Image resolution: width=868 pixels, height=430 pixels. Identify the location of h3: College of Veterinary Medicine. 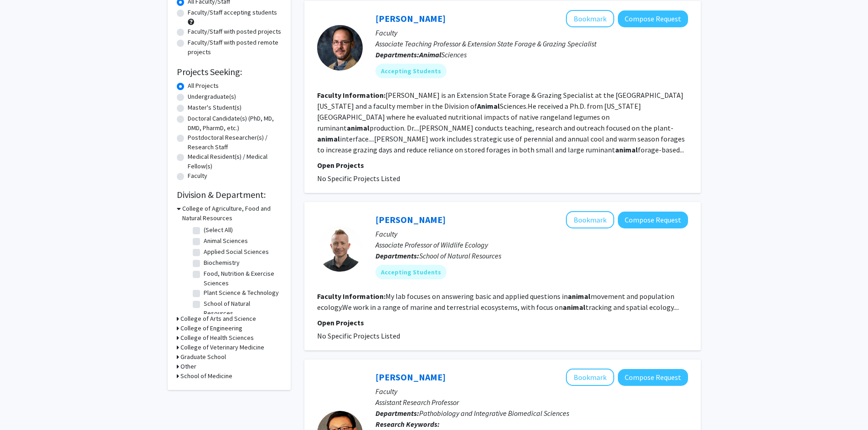
(222, 348).